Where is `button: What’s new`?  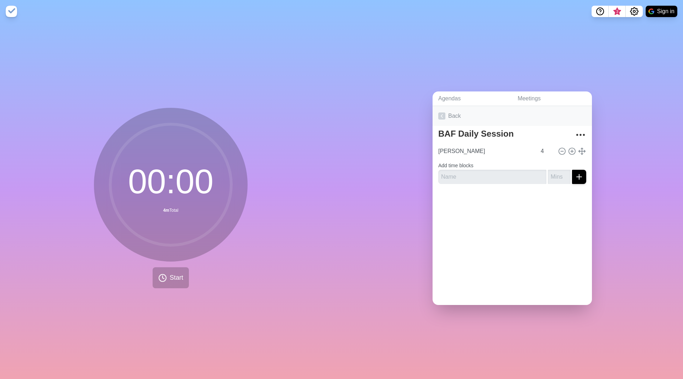
button: What’s new is located at coordinates (617, 11).